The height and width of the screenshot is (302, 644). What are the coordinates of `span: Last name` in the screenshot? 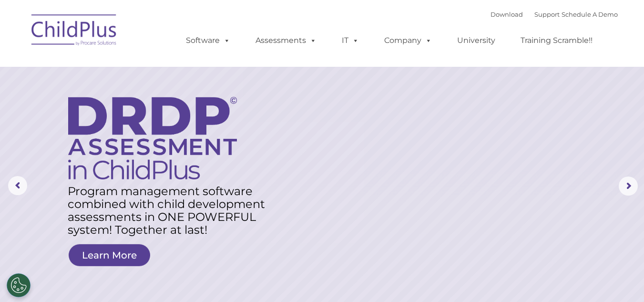 It's located at (147, 66).